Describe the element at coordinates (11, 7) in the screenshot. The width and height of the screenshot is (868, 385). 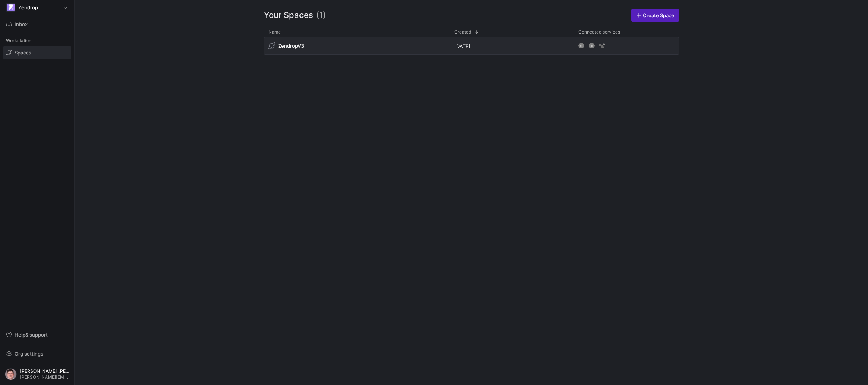
I see `img: https://storage.googleapis.com/y42-prod-data-exchange/images/qZXOSqkTtPuVcXVzF40oUlM07HVTwZXfPK0U...` at that location.